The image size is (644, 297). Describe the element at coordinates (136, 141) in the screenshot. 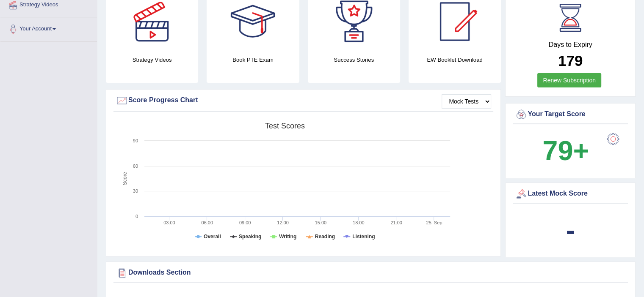

I see `text: 90` at that location.